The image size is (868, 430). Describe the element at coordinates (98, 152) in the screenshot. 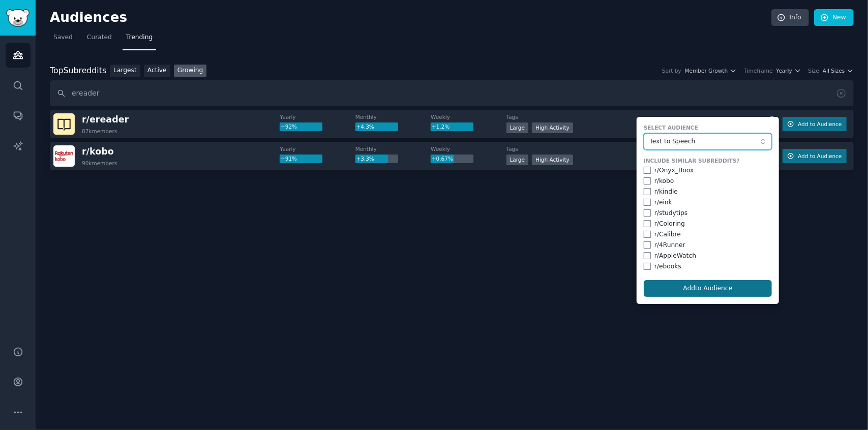

I see `span: r/ kobo` at that location.